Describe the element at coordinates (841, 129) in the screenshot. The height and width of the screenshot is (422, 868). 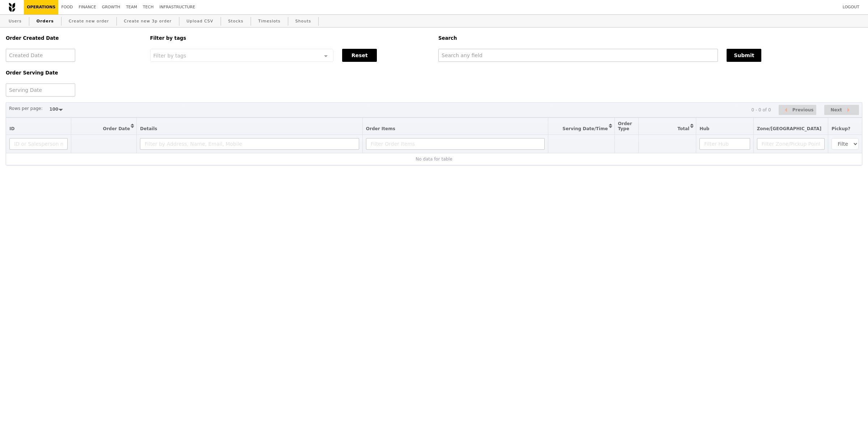
I see `span: Pickup?` at that location.